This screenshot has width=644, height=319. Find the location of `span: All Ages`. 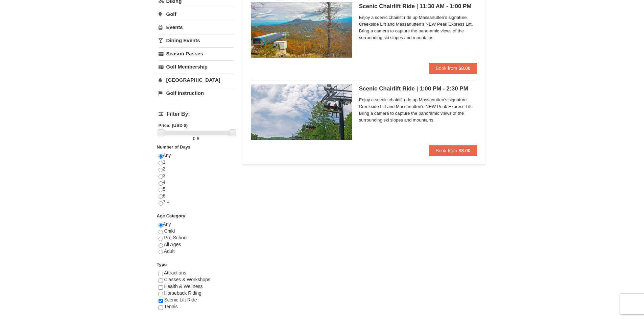

span: All Ages is located at coordinates (172, 245).